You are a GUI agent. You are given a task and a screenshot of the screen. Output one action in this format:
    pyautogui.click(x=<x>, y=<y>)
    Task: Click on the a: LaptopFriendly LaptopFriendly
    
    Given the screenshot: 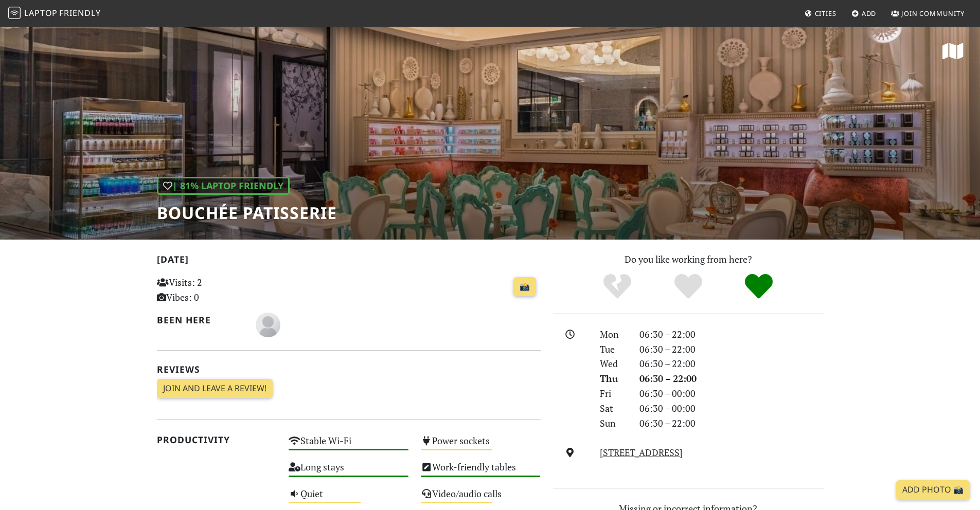 What is the action you would take?
    pyautogui.click(x=55, y=13)
    